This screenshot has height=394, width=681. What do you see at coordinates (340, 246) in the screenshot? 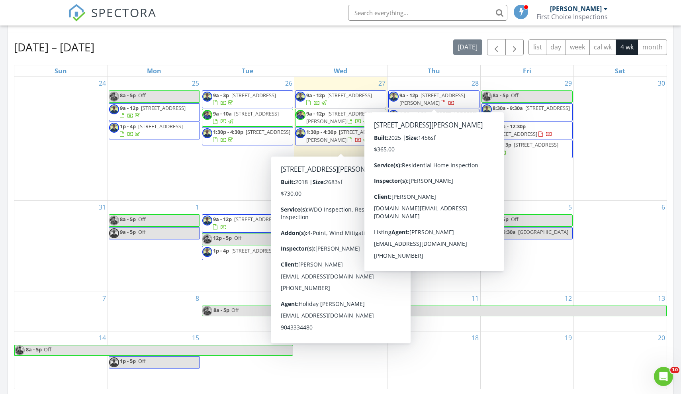
I see `td: Go to September 3, 2025` at bounding box center [340, 246].